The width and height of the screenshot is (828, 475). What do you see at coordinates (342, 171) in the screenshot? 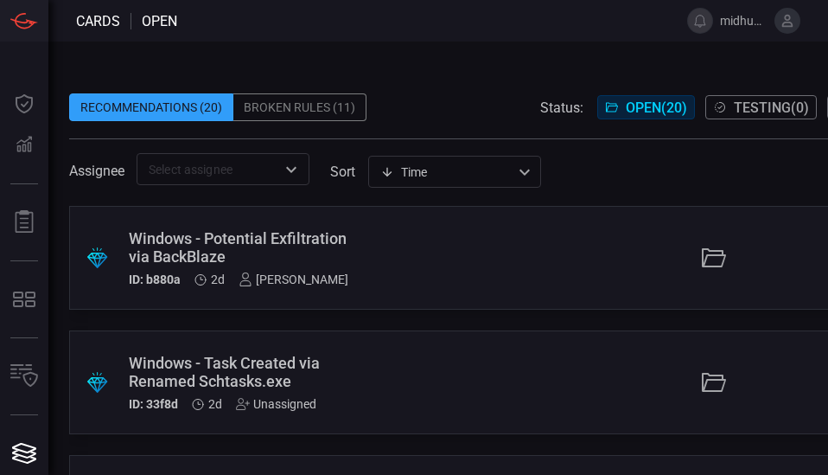
I see `label: sort` at bounding box center [342, 171].